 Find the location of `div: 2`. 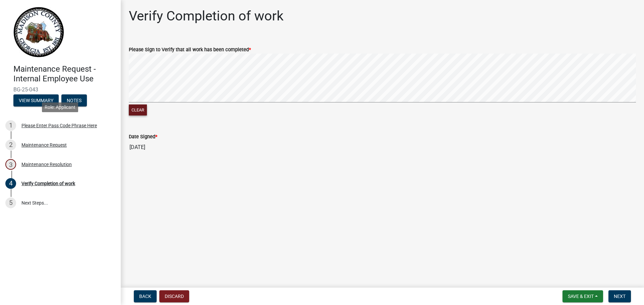

div: 2 is located at coordinates (11, 145).